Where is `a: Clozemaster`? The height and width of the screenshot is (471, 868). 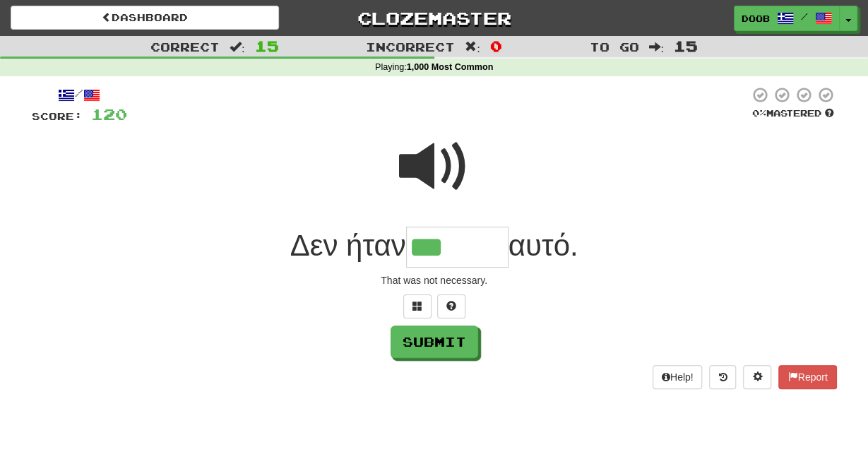
a: Clozemaster is located at coordinates (434, 18).